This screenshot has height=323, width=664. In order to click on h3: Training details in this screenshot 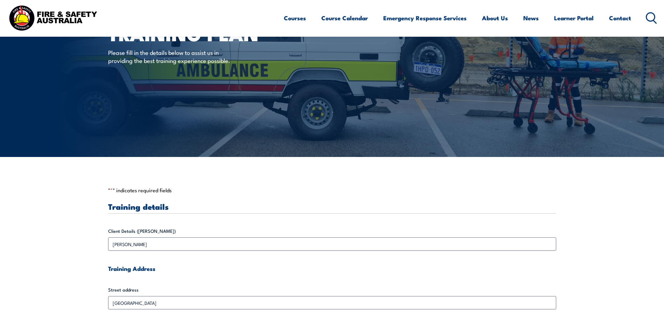, I will do `click(332, 207)`.